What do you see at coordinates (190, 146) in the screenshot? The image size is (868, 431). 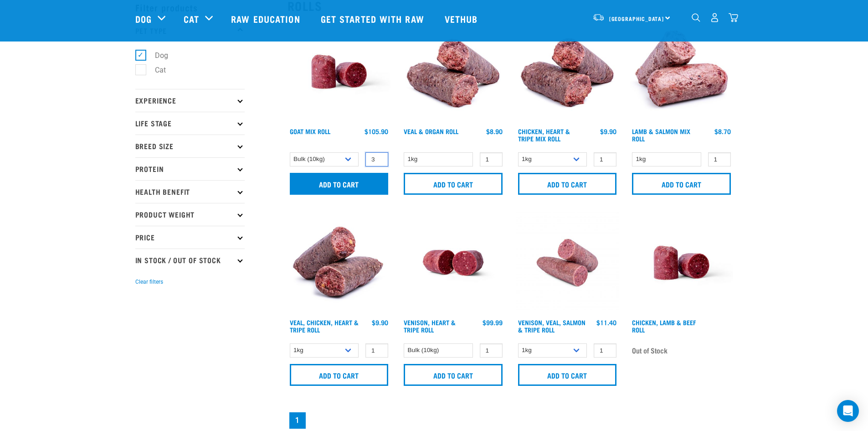 I see `p: Breed Size` at bounding box center [190, 146].